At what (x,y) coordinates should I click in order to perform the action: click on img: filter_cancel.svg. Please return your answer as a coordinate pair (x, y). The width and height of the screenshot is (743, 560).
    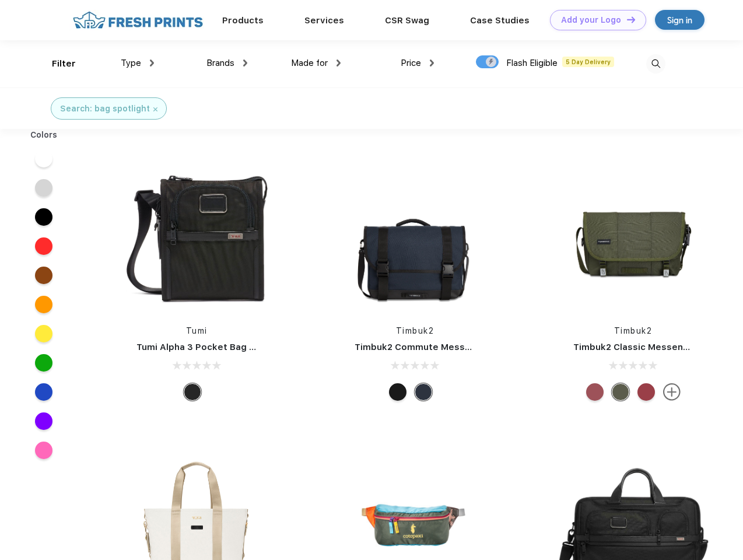
    Looking at the image, I should click on (155, 109).